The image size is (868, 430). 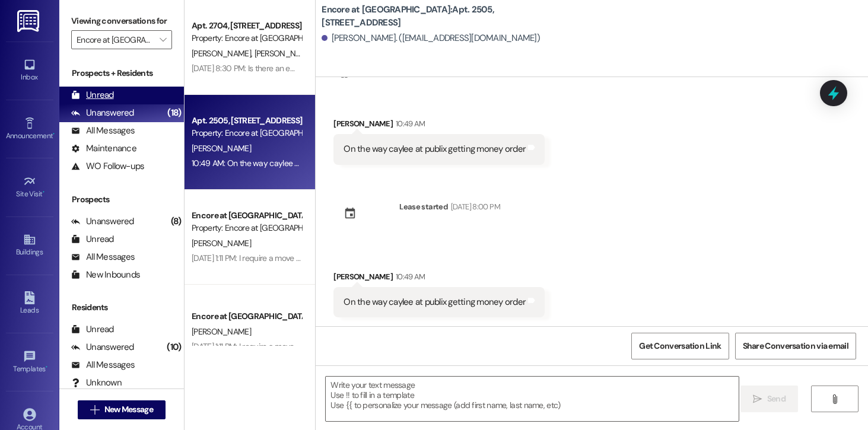 I want to click on img: ResiDesk Logo, so click(x=29, y=21).